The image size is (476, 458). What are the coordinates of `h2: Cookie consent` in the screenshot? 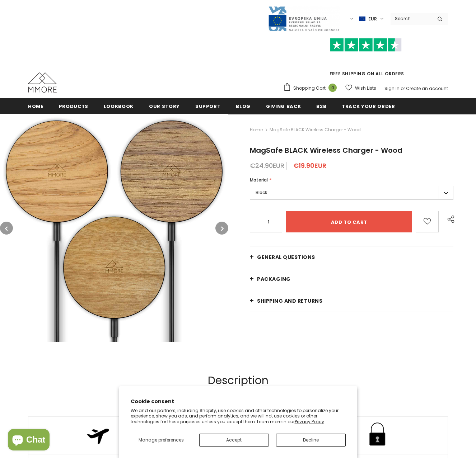 It's located at (238, 402).